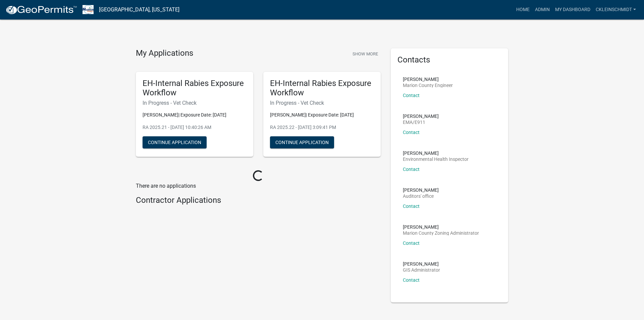 The image size is (644, 320). Describe the element at coordinates (616, 9) in the screenshot. I see `a: ckleinschmidt` at that location.